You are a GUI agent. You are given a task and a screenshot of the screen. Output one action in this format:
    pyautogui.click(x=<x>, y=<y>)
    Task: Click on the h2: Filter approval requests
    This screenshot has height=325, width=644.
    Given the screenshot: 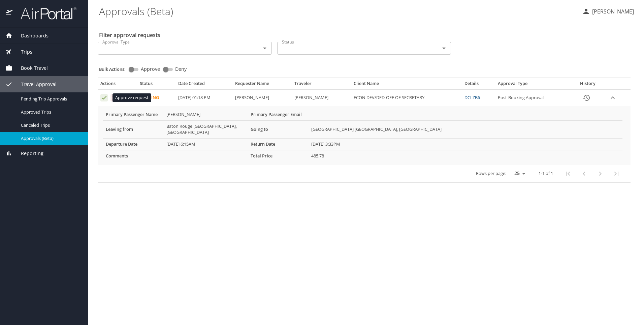 What is the action you would take?
    pyautogui.click(x=130, y=35)
    